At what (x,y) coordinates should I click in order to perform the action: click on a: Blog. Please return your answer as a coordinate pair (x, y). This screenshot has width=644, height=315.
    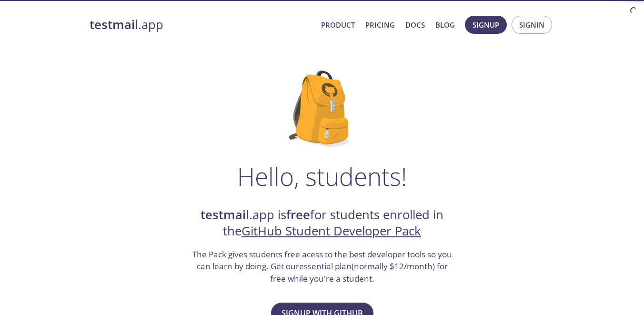
    Looking at the image, I should click on (445, 25).